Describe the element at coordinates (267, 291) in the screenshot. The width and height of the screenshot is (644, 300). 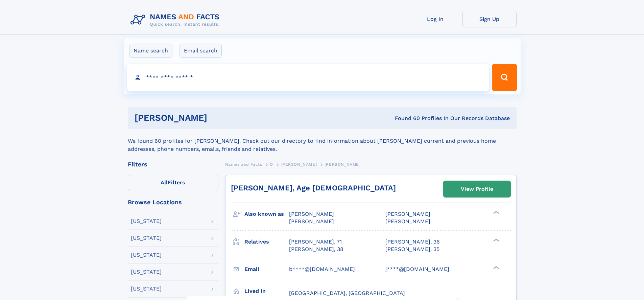
I see `h3: Lived in` at that location.